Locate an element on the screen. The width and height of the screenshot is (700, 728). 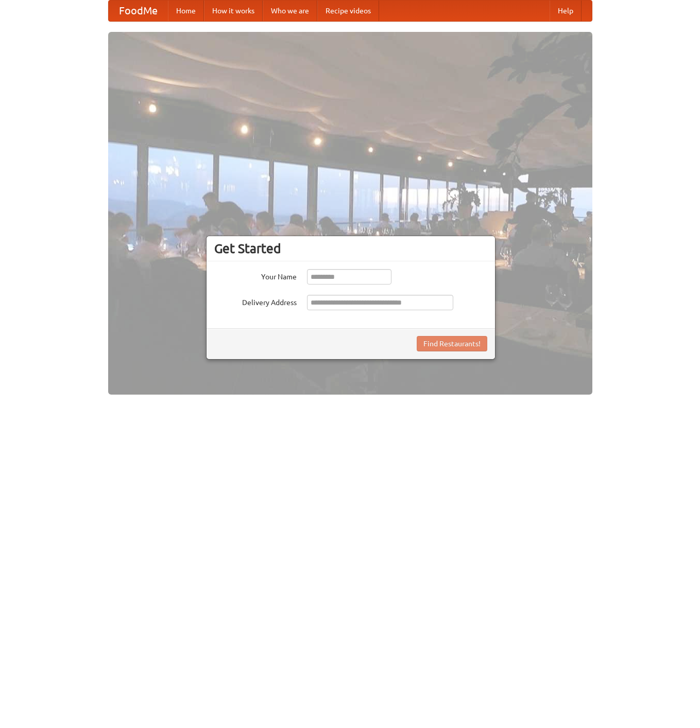
a: How it works is located at coordinates (233, 11).